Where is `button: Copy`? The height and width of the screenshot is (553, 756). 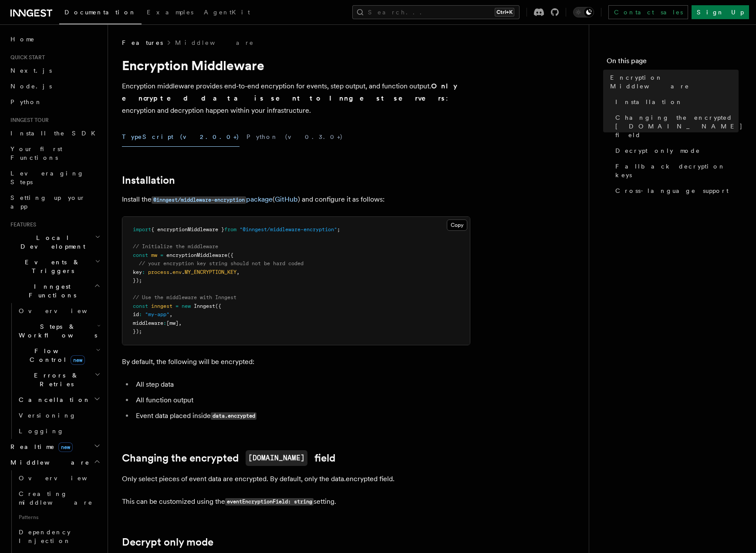 button: Copy is located at coordinates (457, 225).